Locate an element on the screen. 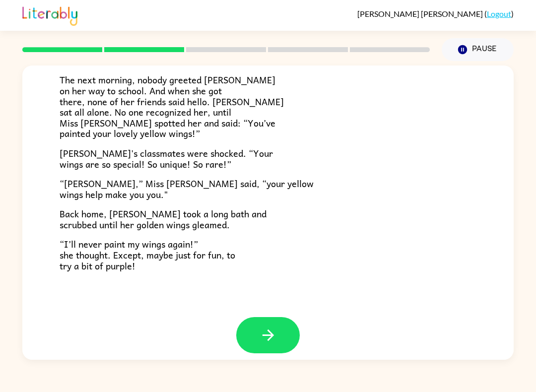 The image size is (536, 392). a: Logout is located at coordinates (499, 13).